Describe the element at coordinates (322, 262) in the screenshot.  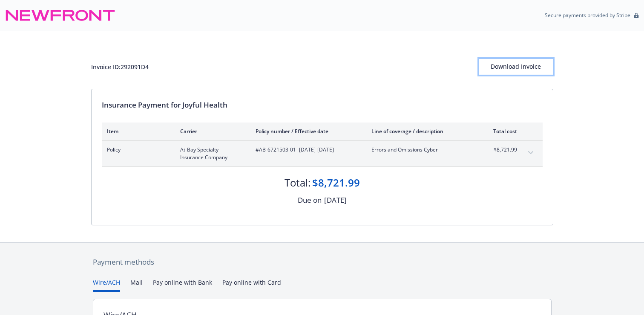
I see `div: Payment methods` at that location.